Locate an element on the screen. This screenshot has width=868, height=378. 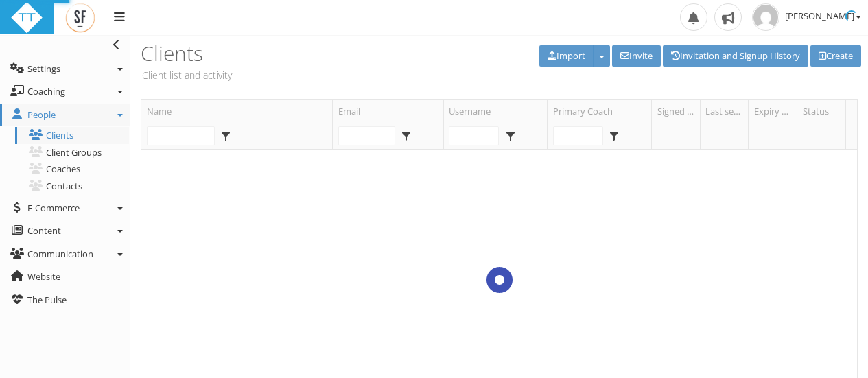
span: The Pulse is located at coordinates (46, 300).